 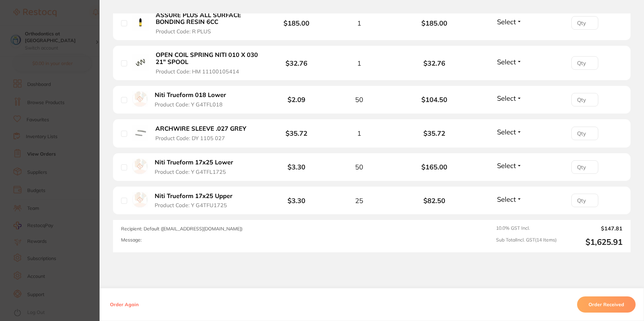 I want to click on b: Niti Trueform 17x25 Lower, so click(x=193, y=162).